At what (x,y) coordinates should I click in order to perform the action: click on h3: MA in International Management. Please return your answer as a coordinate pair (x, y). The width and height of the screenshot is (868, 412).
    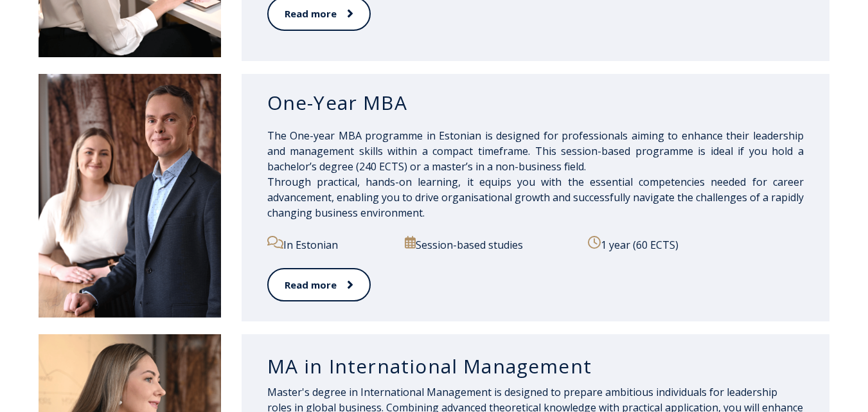
    Looking at the image, I should click on (535, 366).